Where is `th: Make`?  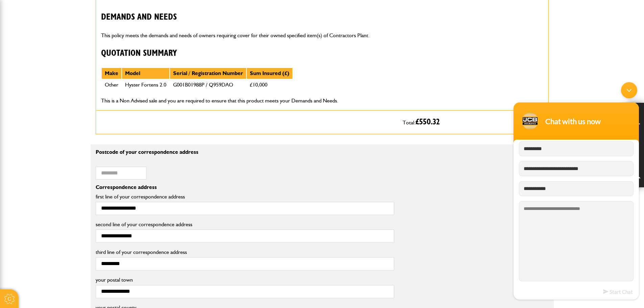 th: Make is located at coordinates (112, 73).